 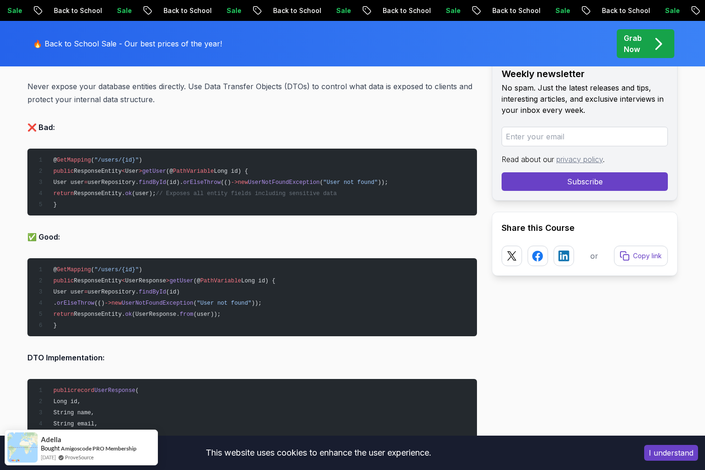 What do you see at coordinates (76, 424) in the screenshot?
I see `span: String email,` at bounding box center [76, 424].